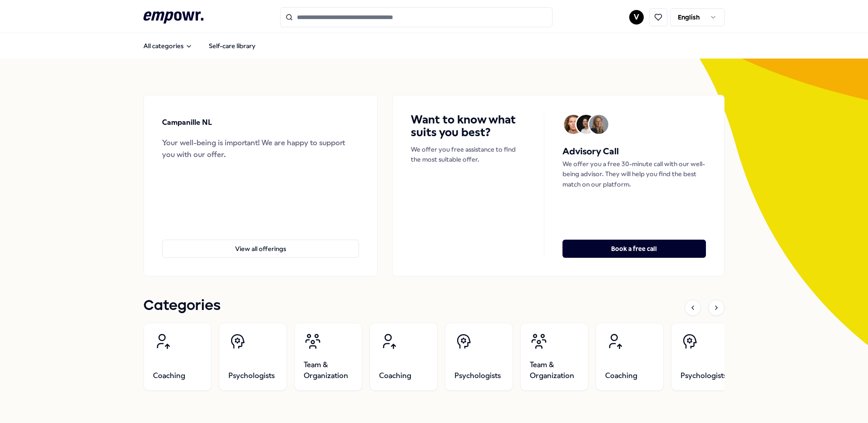 The width and height of the screenshot is (868, 423). I want to click on div: Your well-being is important! We are happy to support you with our offer., so click(260, 149).